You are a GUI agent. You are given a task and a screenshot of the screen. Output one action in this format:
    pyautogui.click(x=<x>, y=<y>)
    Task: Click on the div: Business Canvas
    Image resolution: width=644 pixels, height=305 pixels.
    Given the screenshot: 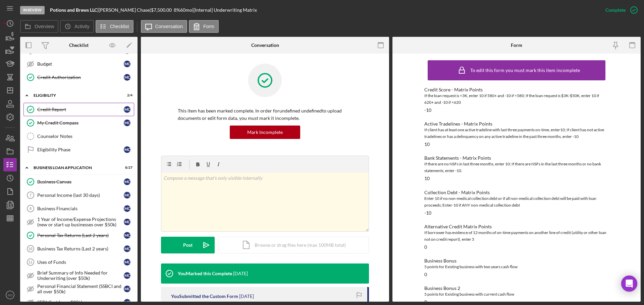 What is the action you would take?
    pyautogui.click(x=81, y=182)
    